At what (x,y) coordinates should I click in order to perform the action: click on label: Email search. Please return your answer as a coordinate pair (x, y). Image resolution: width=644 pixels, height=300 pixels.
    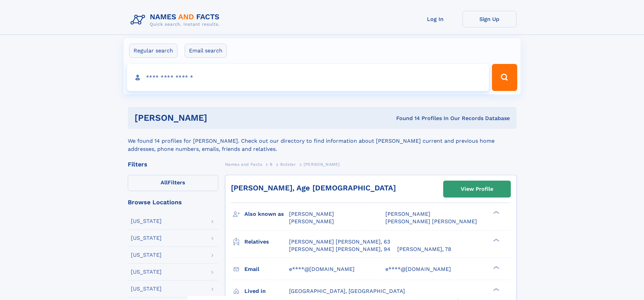
    Looking at the image, I should click on (206, 51).